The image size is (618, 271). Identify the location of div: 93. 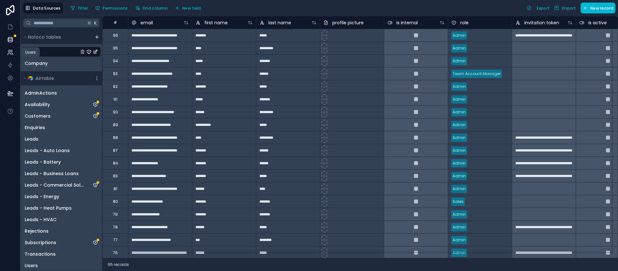
(115, 74).